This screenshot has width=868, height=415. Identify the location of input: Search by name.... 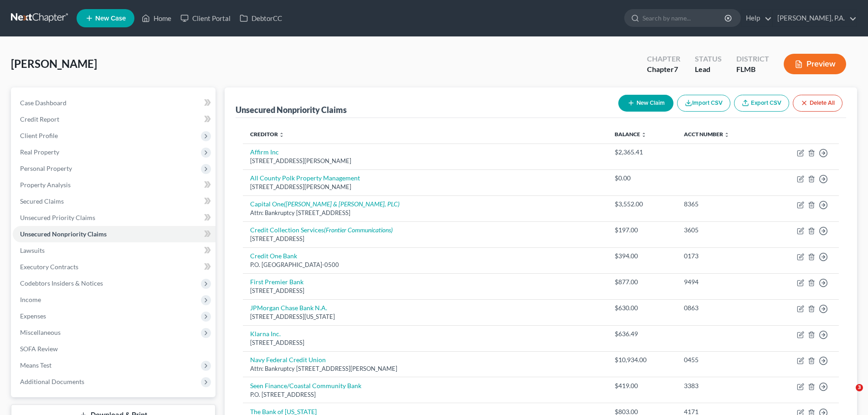
(684, 18).